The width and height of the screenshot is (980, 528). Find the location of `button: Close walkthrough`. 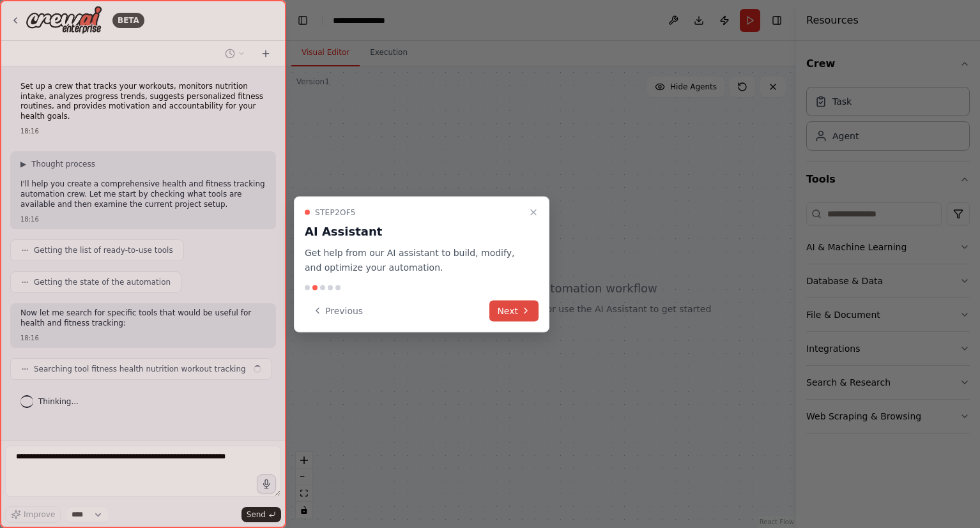

button: Close walkthrough is located at coordinates (534, 212).